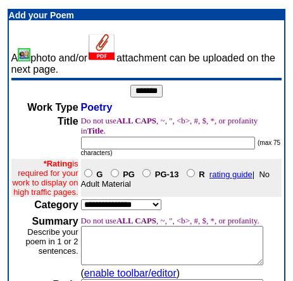  I want to click on img: Add/Remove Photo, so click(24, 54).